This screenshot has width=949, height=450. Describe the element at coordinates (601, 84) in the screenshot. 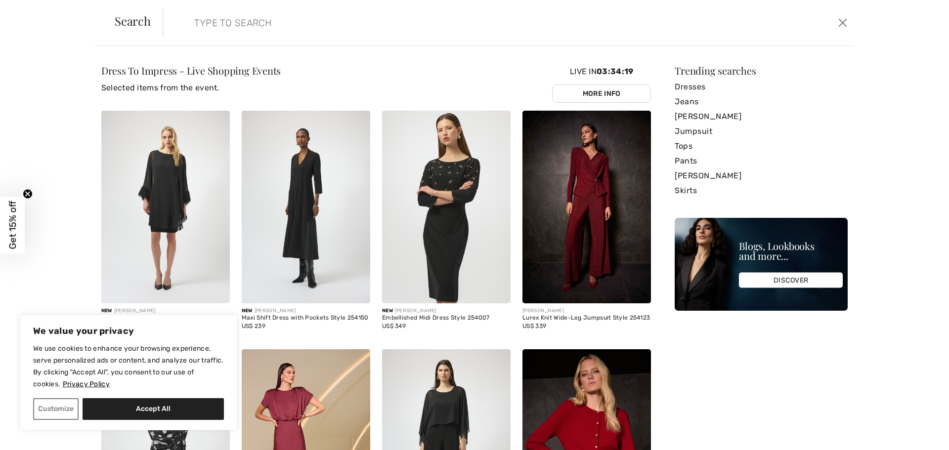

I see `div: Live In` at that location.